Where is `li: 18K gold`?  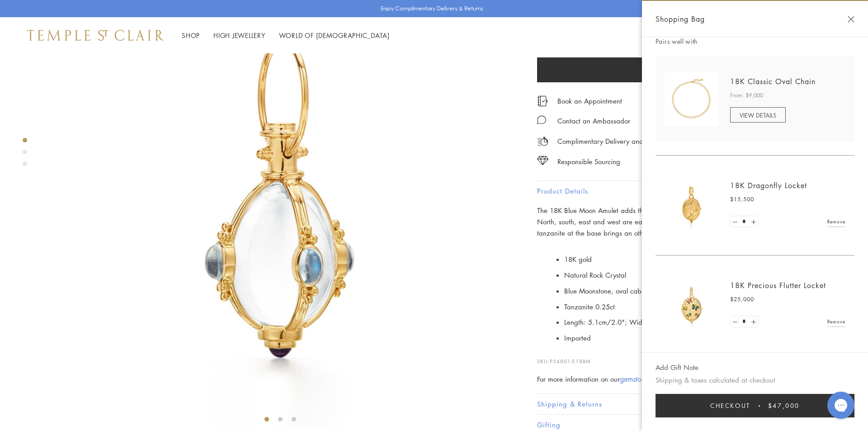
li: 18K gold is located at coordinates (703, 259).